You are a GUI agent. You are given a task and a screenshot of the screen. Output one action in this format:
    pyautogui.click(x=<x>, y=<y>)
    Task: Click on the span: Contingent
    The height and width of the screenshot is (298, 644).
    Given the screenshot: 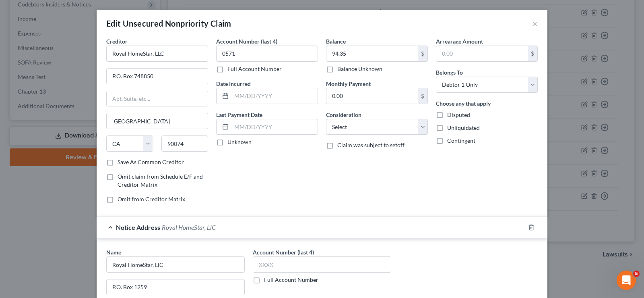 What is the action you would take?
    pyautogui.click(x=461, y=140)
    